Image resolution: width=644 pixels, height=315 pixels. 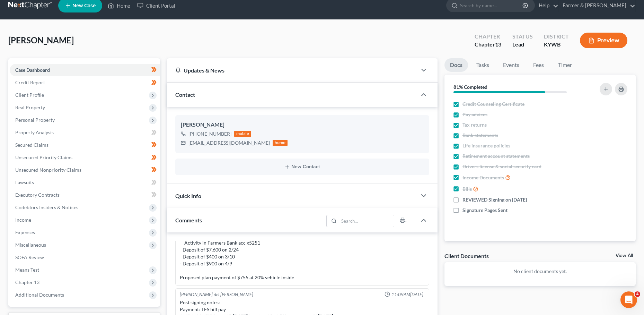 I want to click on span: Chapter 13, so click(x=27, y=282).